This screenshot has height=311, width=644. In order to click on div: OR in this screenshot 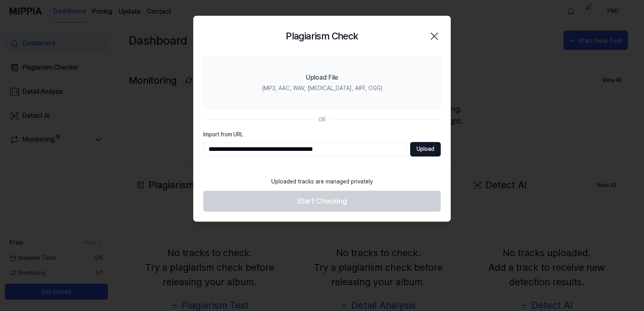, I will do `click(322, 120)`.